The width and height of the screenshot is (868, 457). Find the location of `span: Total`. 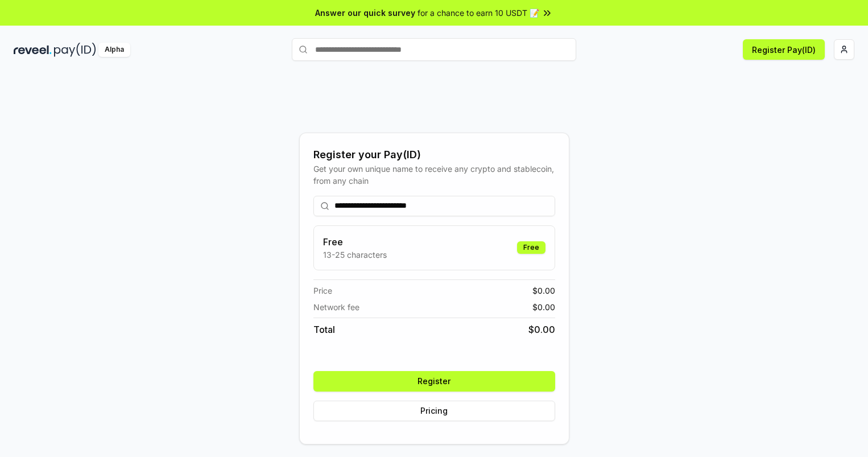

span: Total is located at coordinates (324, 330).